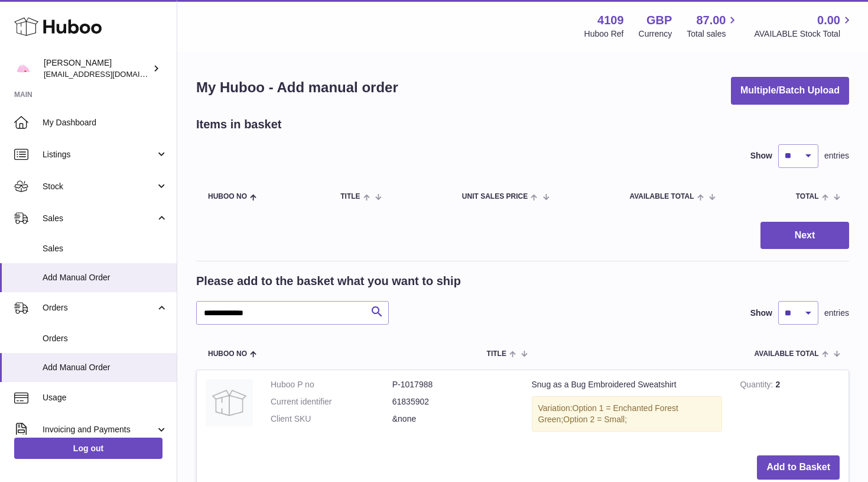 The image size is (868, 482). Describe the element at coordinates (453, 419) in the screenshot. I see `dd: &none` at that location.